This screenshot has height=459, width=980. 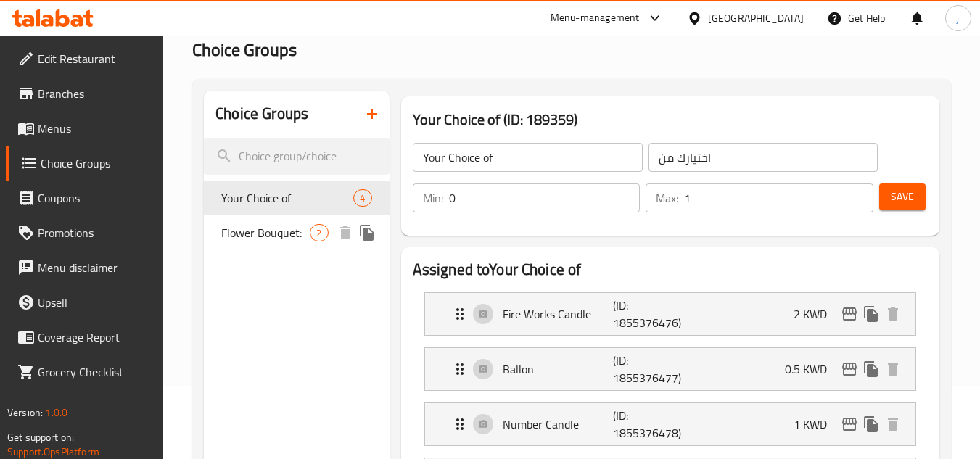 What do you see at coordinates (666, 198) in the screenshot?
I see `p: Max:` at bounding box center [666, 198].